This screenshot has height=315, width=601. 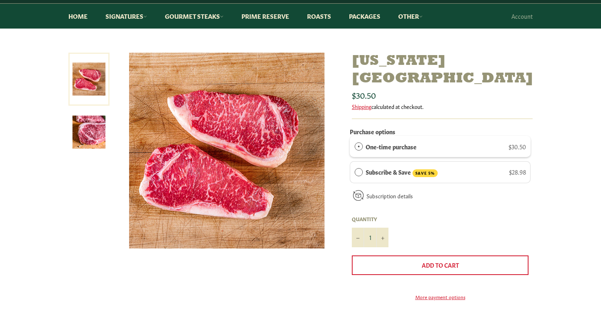 I want to click on a: More payment options, so click(x=440, y=296).